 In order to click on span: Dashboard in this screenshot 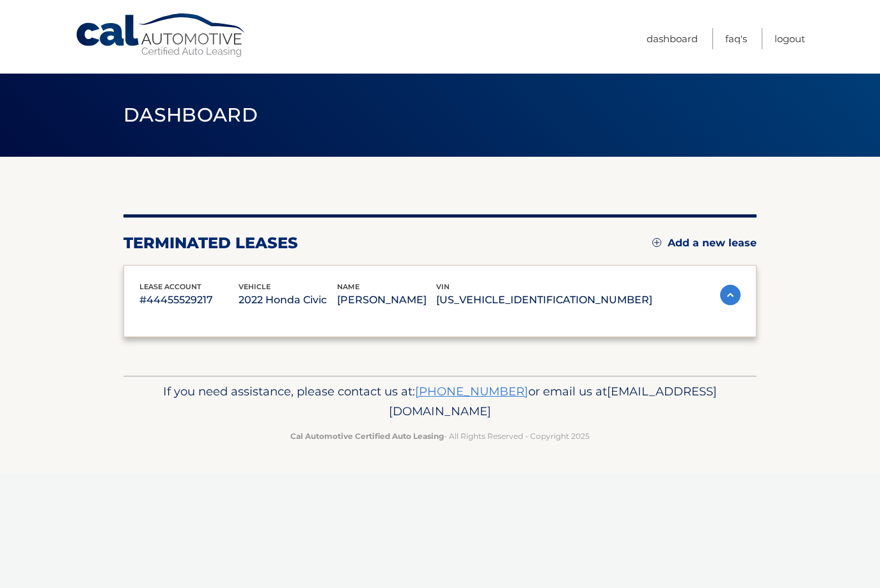, I will do `click(191, 115)`.